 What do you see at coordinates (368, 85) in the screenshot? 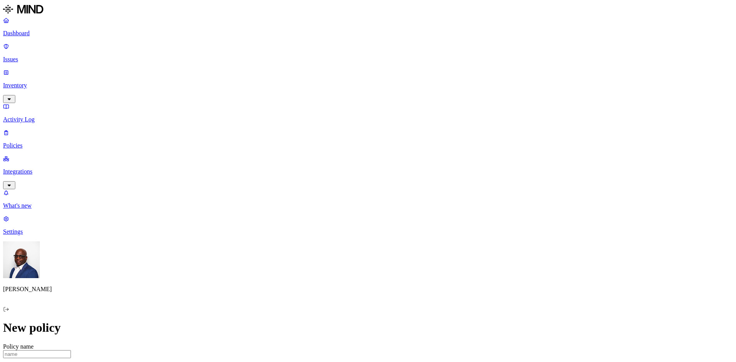
I see `a: Inventory` at bounding box center [368, 85].